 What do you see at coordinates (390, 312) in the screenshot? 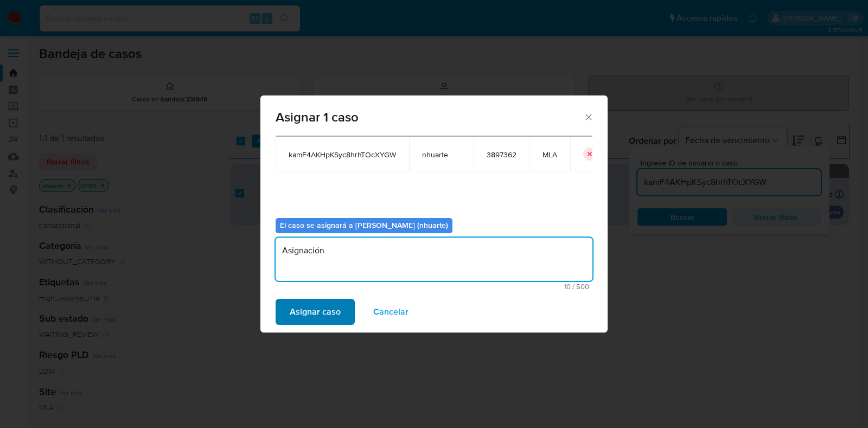
I see `button: Cancelar` at bounding box center [390, 312].